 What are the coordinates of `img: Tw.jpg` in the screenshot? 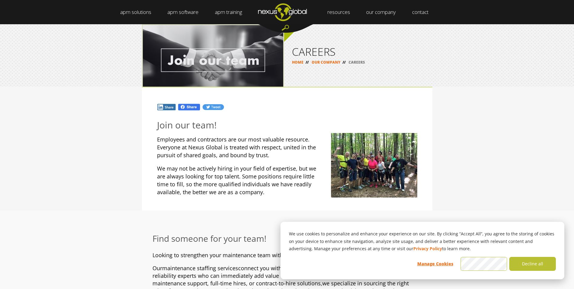 It's located at (213, 107).